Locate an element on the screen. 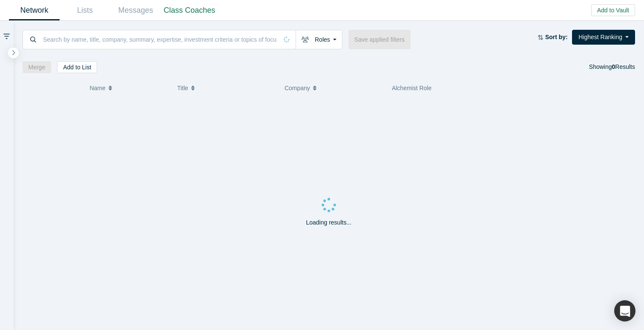  a: Lists is located at coordinates (85, 10).